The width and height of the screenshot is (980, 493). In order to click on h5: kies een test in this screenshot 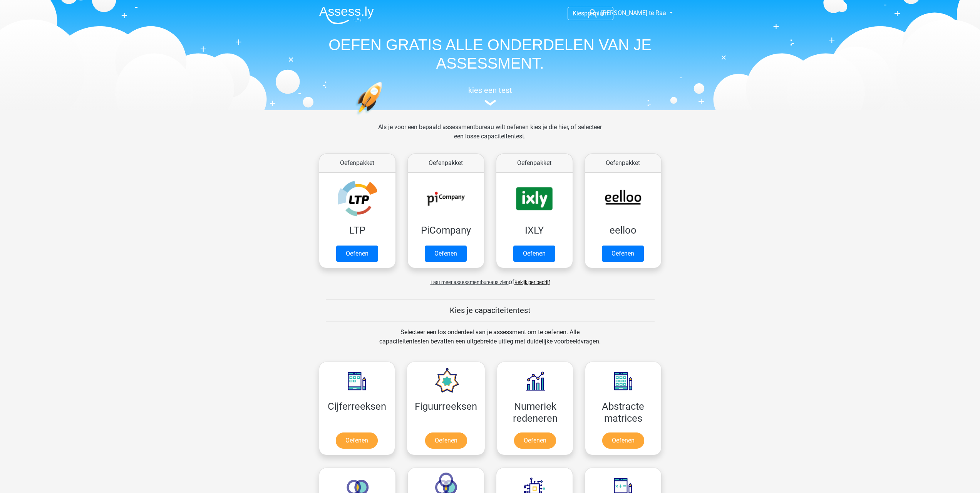, I will do `click(490, 90)`.